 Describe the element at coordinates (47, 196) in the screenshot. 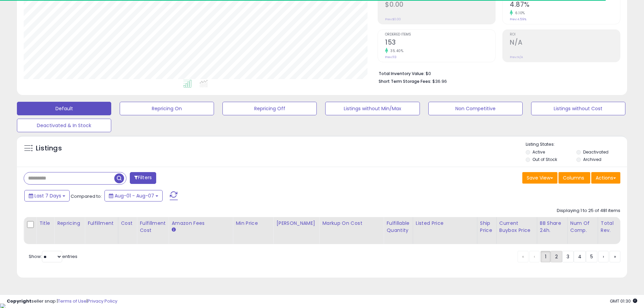

I see `span: Last 7 Days` at that location.